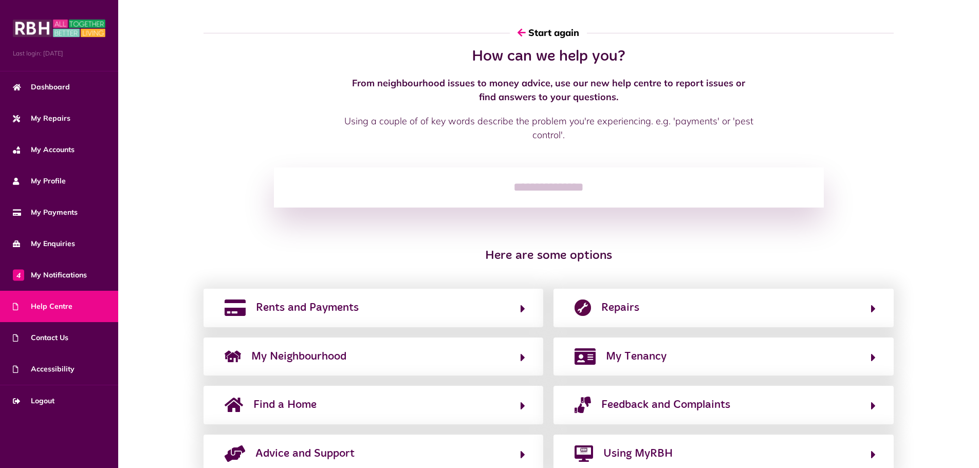 The height and width of the screenshot is (468, 979). Describe the element at coordinates (39, 181) in the screenshot. I see `span: My Profile` at that location.